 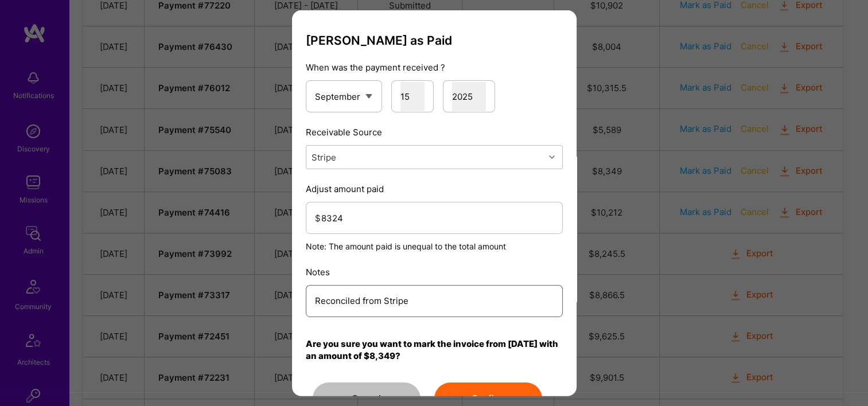 I want to click on p: Adjust amount paid, so click(x=434, y=189).